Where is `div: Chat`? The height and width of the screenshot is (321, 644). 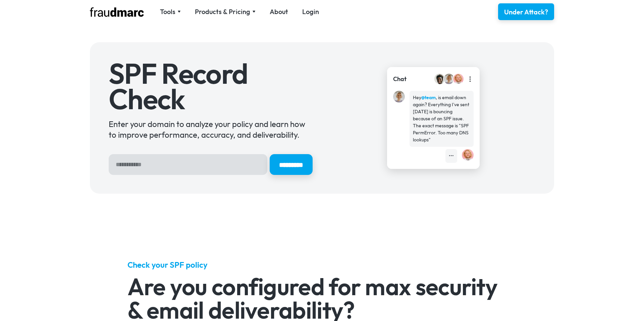
div: Chat is located at coordinates (400, 79).